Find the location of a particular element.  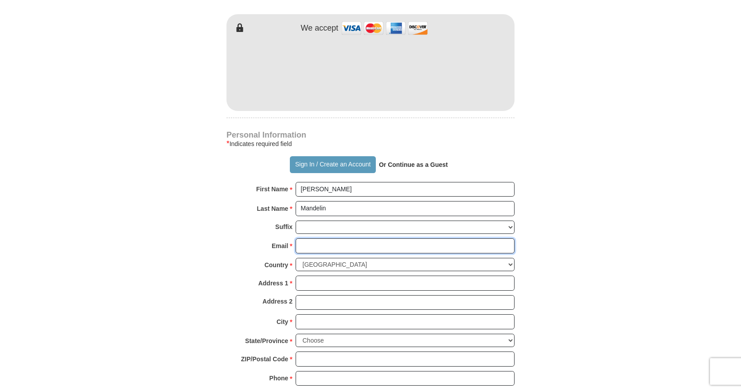

strong: City is located at coordinates (282, 321).